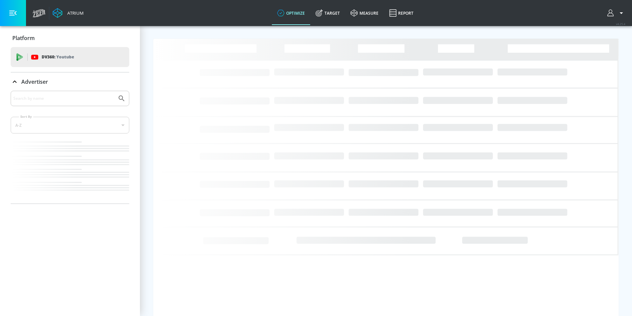 Image resolution: width=632 pixels, height=316 pixels. Describe the element at coordinates (58, 57) in the screenshot. I see `p: DV360:` at that location.